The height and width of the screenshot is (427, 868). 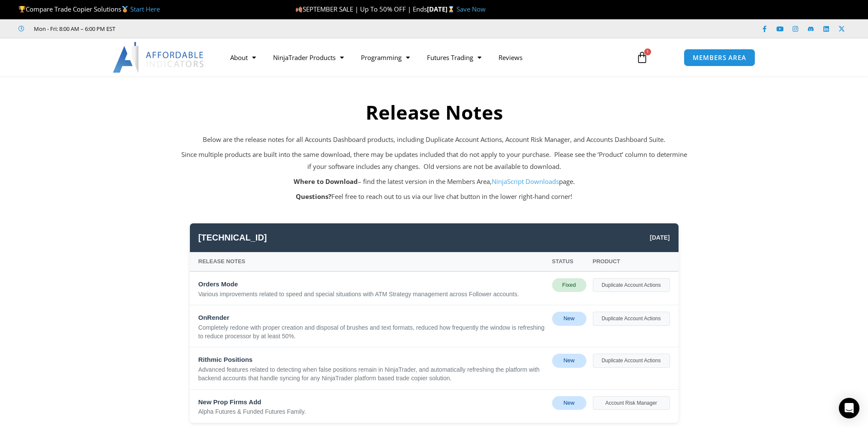 What do you see at coordinates (632, 403) in the screenshot?
I see `div: Account Risk Manager` at bounding box center [632, 403].